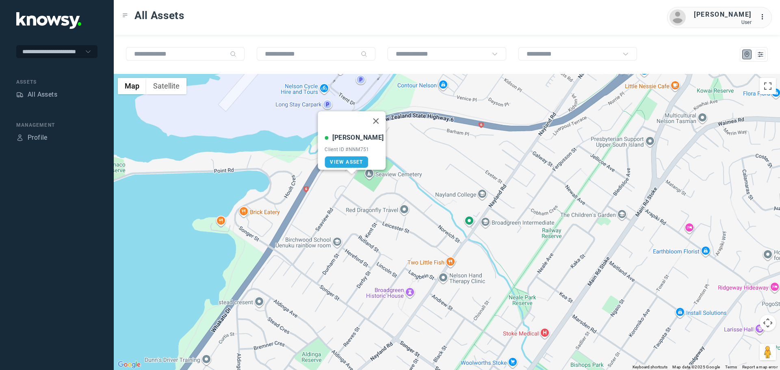 The image size is (780, 370). What do you see at coordinates (732, 367) in the screenshot?
I see `a: Terms (opens in new tab)` at bounding box center [732, 367].